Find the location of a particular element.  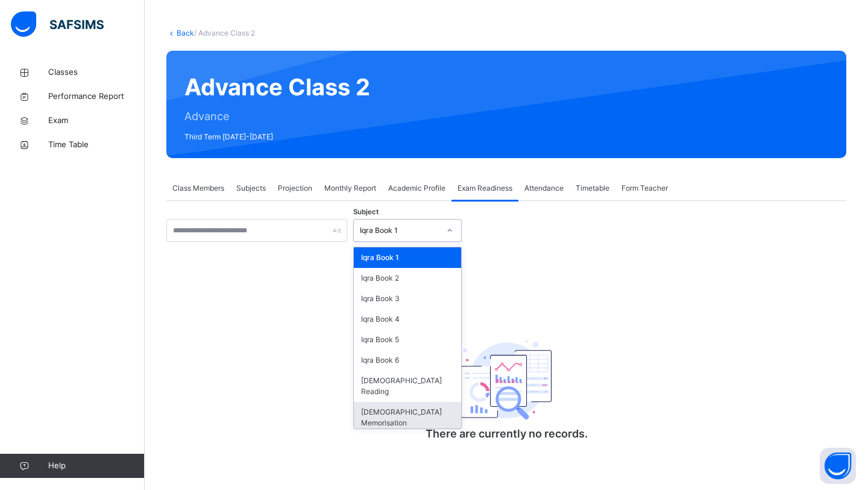

span: Time Table is located at coordinates (96, 145).